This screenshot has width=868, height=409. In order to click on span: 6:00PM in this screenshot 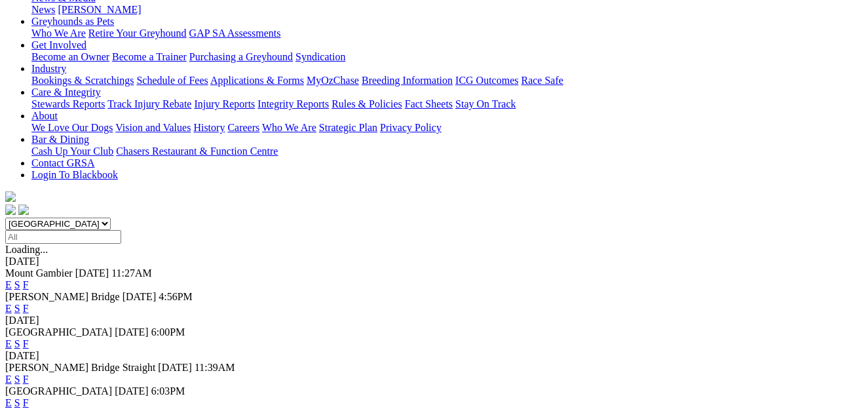, I will do `click(168, 332)`.